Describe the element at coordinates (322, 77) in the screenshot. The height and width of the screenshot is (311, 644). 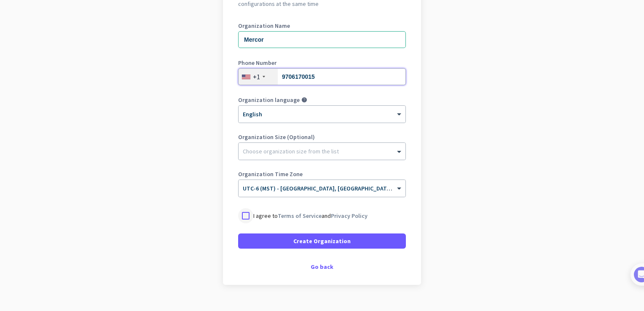
I see `input: 201-555-0123` at that location.